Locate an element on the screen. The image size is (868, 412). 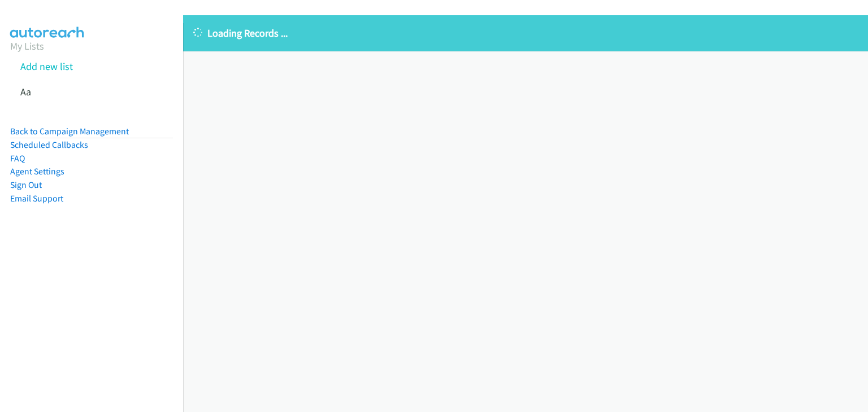
a: Agent Settings is located at coordinates (37, 171).